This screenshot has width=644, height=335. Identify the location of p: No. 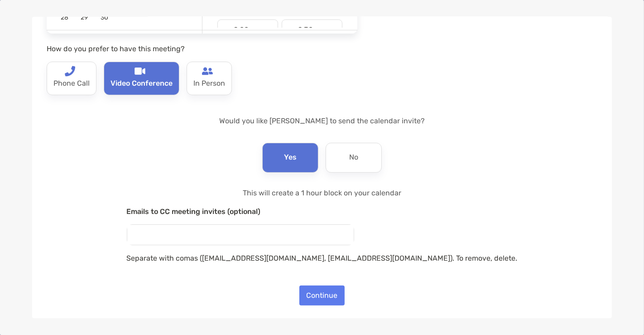
(354, 158).